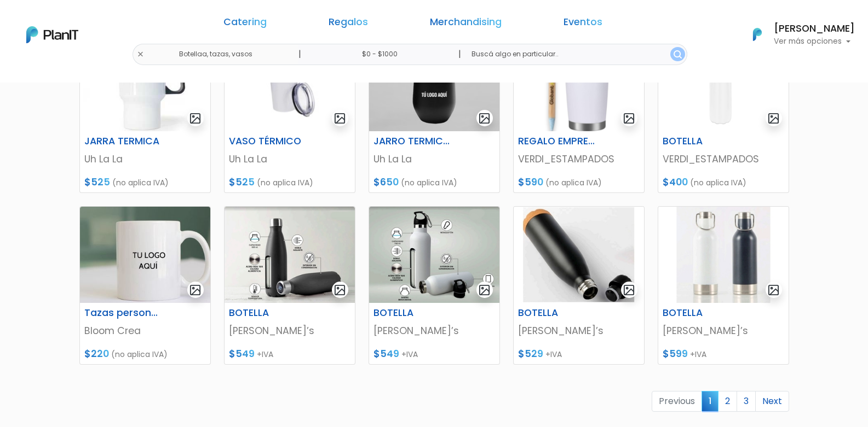  I want to click on img: thumb_Captura_de_pantalla_2024-03-04_162839.jpg, so click(723, 255).